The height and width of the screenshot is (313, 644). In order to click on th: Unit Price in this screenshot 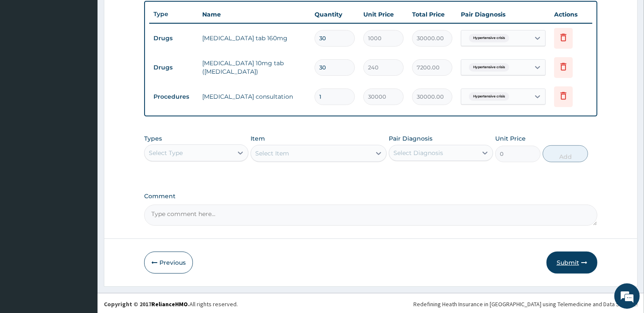, I will do `click(384, 14)`.